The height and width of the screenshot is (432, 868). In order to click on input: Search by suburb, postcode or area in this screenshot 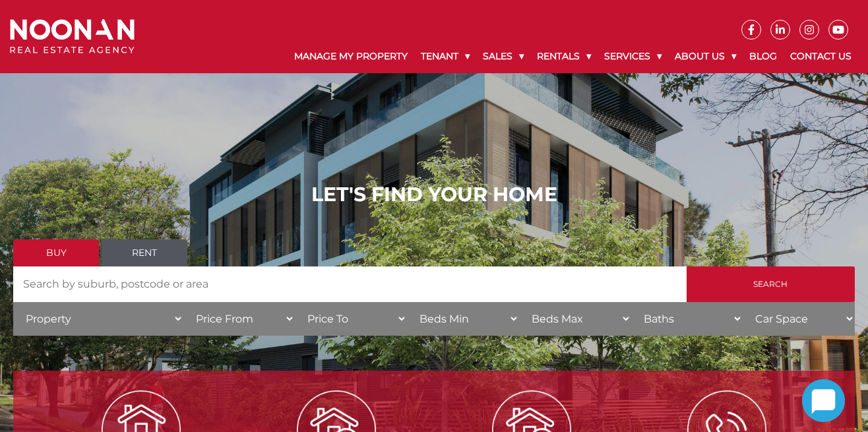, I will do `click(350, 284)`.